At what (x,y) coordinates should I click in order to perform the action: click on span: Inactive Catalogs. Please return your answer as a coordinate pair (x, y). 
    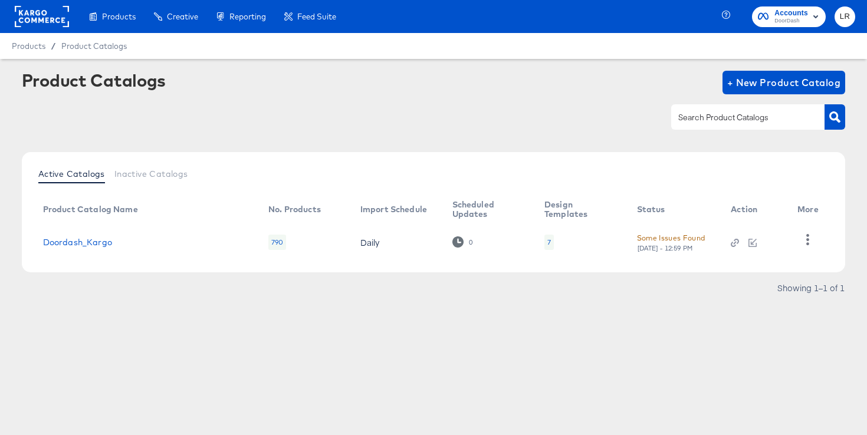
    Looking at the image, I should click on (151, 174).